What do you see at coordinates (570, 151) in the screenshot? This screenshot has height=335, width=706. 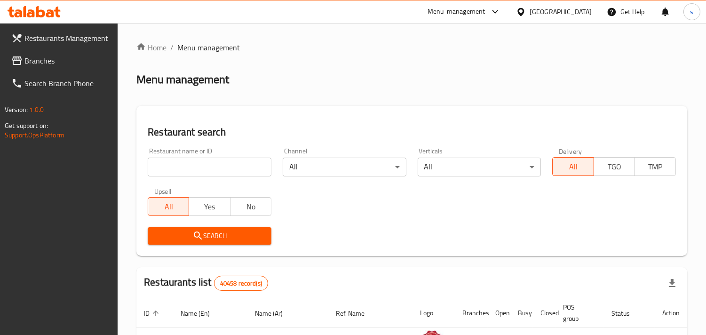 I see `label: Delivery` at bounding box center [570, 151].